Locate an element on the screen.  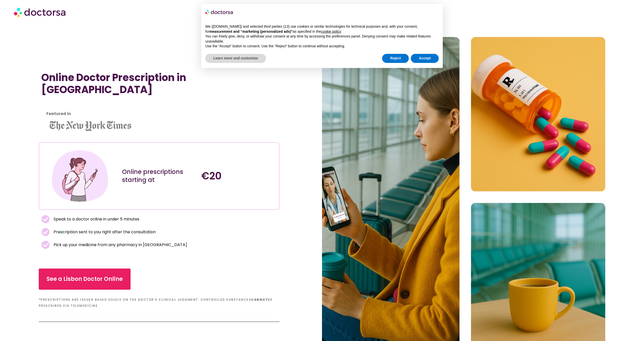
button: Learn more and customize is located at coordinates (235, 58).